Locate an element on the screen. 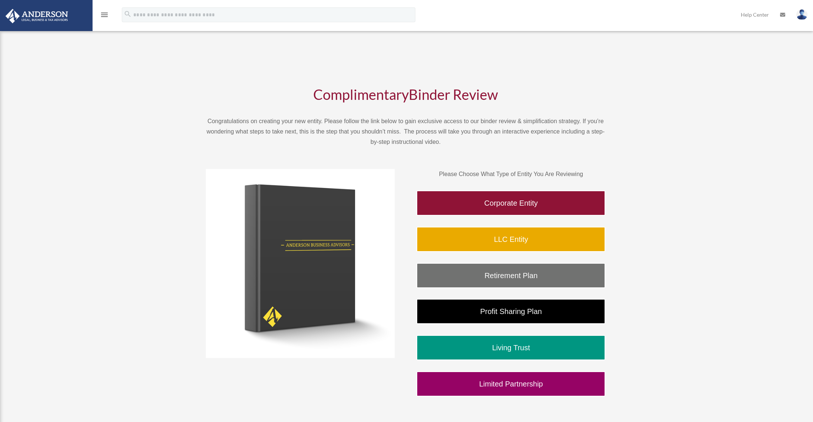 This screenshot has width=813, height=422. a: Limited Partnership is located at coordinates (511, 384).